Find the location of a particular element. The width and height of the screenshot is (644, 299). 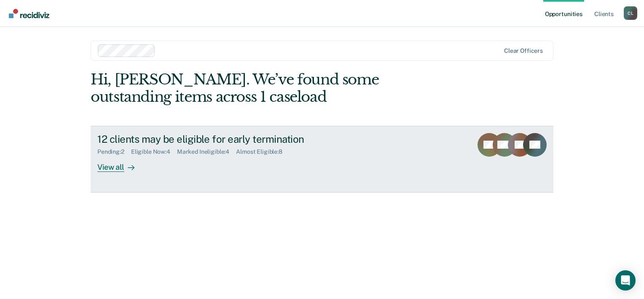

a: 12 clients may be eligible for early terminationPending:2Eligible Now:4Marked Ineligible:4Almost ... is located at coordinates (322, 160).